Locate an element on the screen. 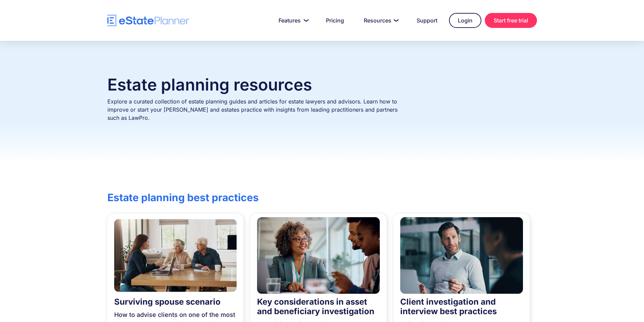 This screenshot has width=644, height=322. div: Surviving spouse scenario is located at coordinates (176, 302).